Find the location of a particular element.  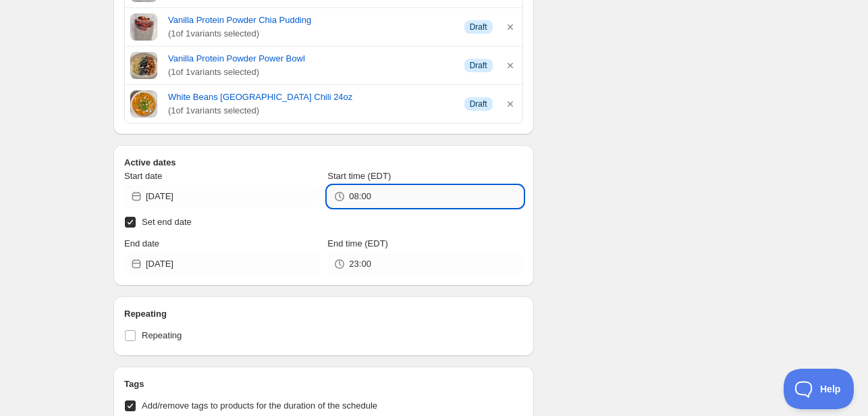

img: White Beans Turkey Chili 24oz - Fresh 'N Tasty - Naples Meal Prep is located at coordinates (144, 104).